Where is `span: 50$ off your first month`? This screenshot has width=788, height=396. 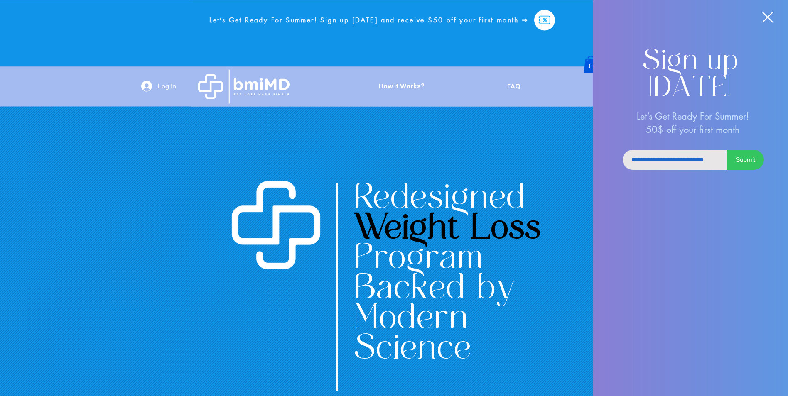
span: 50$ off your first month is located at coordinates (692, 130).